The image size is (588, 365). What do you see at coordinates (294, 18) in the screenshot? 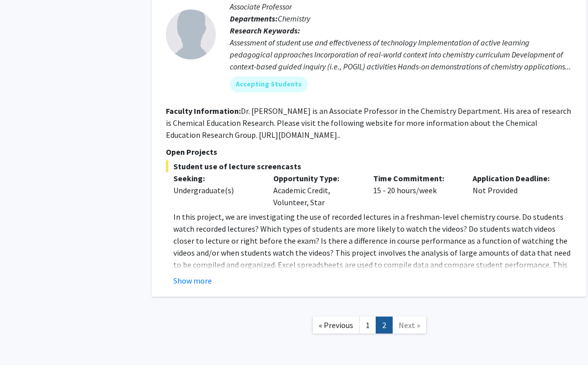
I see `span: Chemistry` at bounding box center [294, 18].